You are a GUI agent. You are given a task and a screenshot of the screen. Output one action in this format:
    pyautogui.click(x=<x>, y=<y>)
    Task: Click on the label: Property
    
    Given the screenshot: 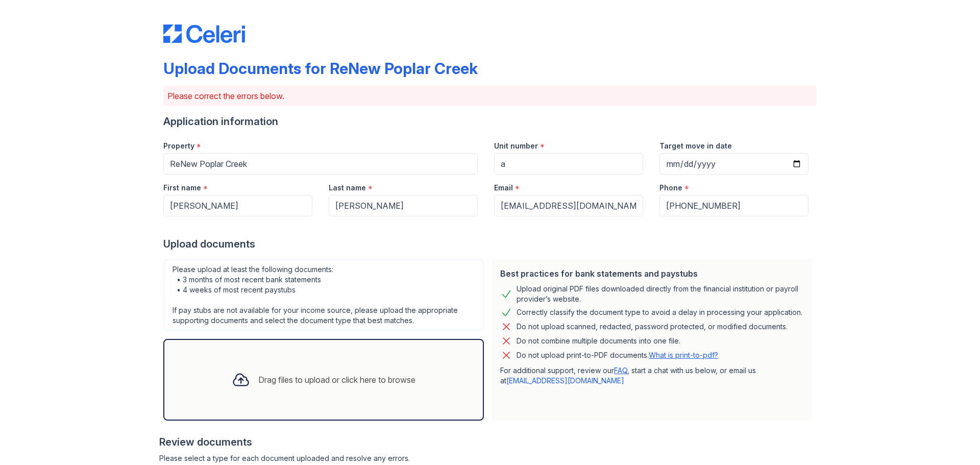 What is the action you would take?
    pyautogui.click(x=178, y=146)
    